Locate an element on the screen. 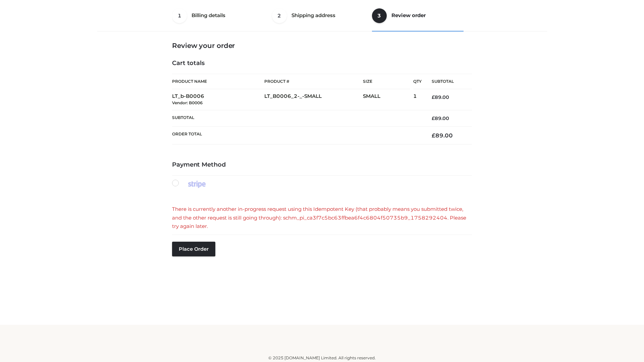 The width and height of the screenshot is (644, 362). h4: Payment Method is located at coordinates (322, 165).